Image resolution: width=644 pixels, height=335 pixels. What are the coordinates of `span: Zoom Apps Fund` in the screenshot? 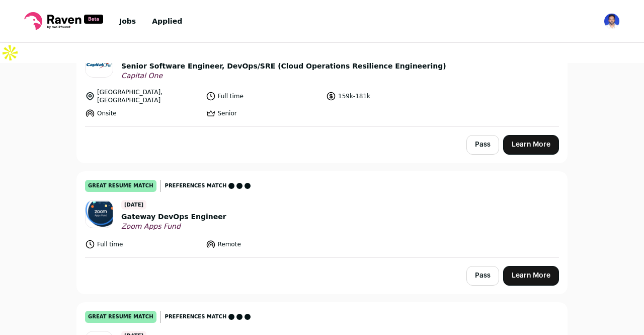 It's located at (173, 227).